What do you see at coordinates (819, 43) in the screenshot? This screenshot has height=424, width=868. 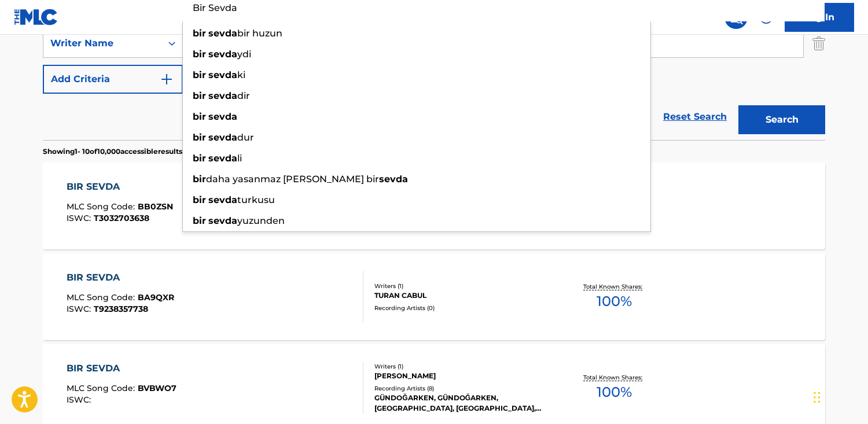 I see `img: Delete Criterion` at bounding box center [819, 43].